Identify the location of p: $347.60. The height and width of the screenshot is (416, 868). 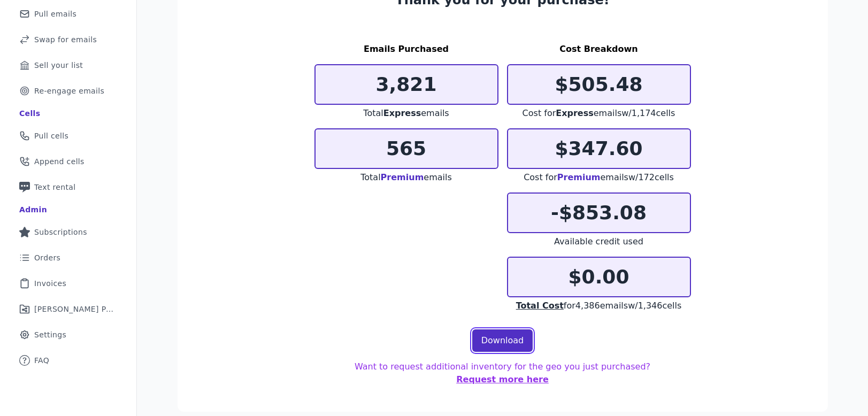
(599, 148).